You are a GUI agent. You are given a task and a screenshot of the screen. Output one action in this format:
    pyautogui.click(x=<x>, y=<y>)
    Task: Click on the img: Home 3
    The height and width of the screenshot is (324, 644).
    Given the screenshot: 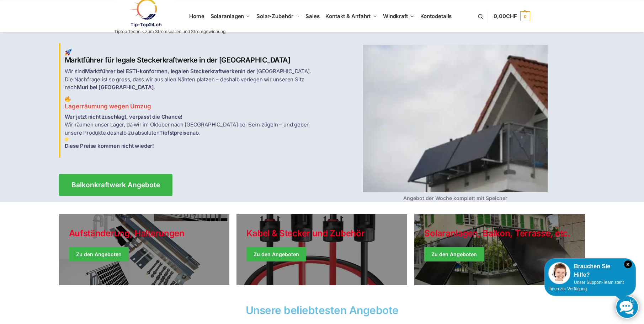 What is the action you would take?
    pyautogui.click(x=67, y=139)
    